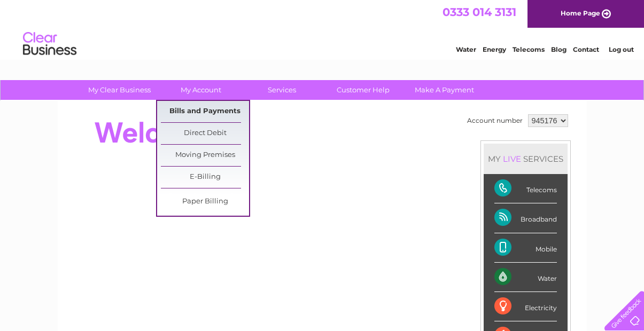 The width and height of the screenshot is (644, 331). I want to click on a: Moving Premises, so click(205, 156).